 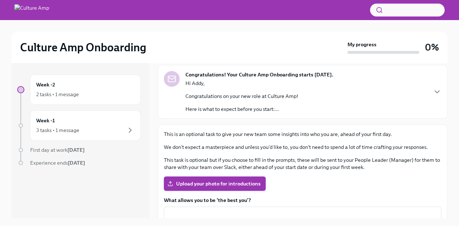 I want to click on div: 3 tasks • 1 message, so click(x=58, y=130).